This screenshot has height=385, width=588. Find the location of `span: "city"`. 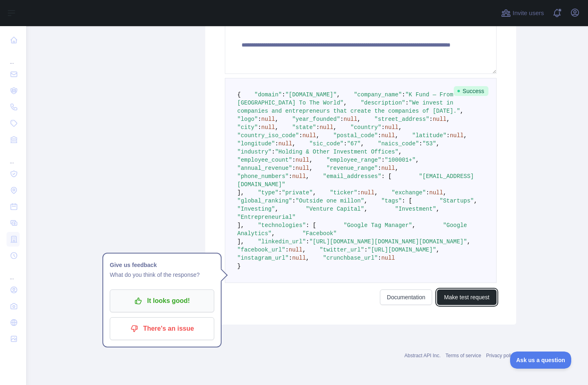

span: "city" is located at coordinates (248, 127).